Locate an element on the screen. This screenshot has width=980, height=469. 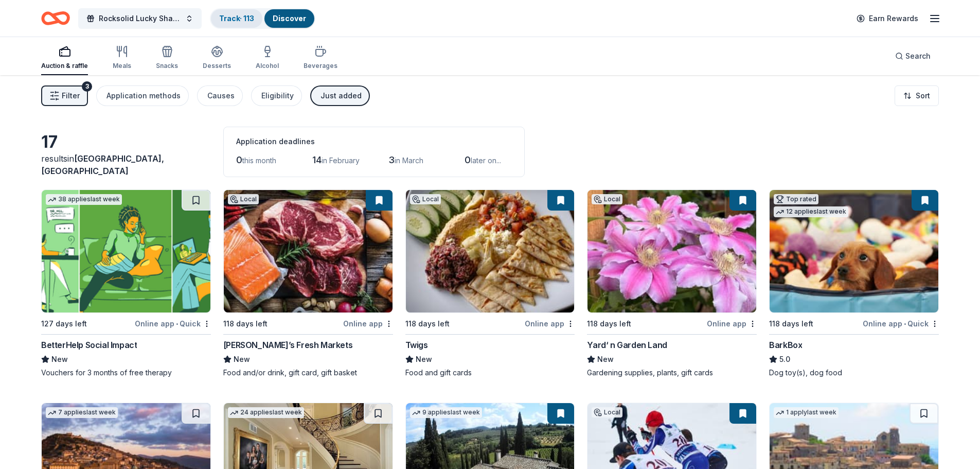
button: Application methods is located at coordinates (142, 96).